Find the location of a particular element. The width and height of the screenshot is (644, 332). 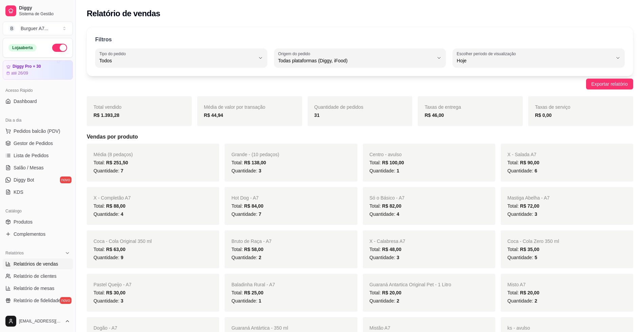

button: Exportar relatório is located at coordinates (610, 84).